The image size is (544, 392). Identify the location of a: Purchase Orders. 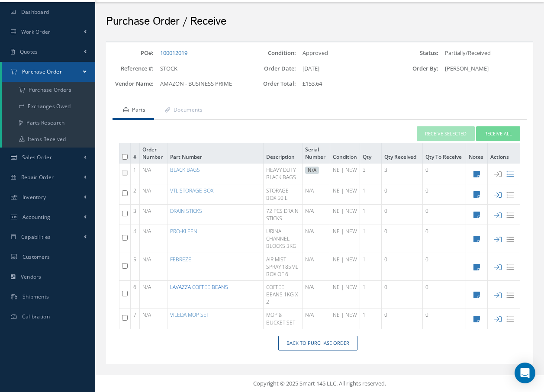
(49, 90).